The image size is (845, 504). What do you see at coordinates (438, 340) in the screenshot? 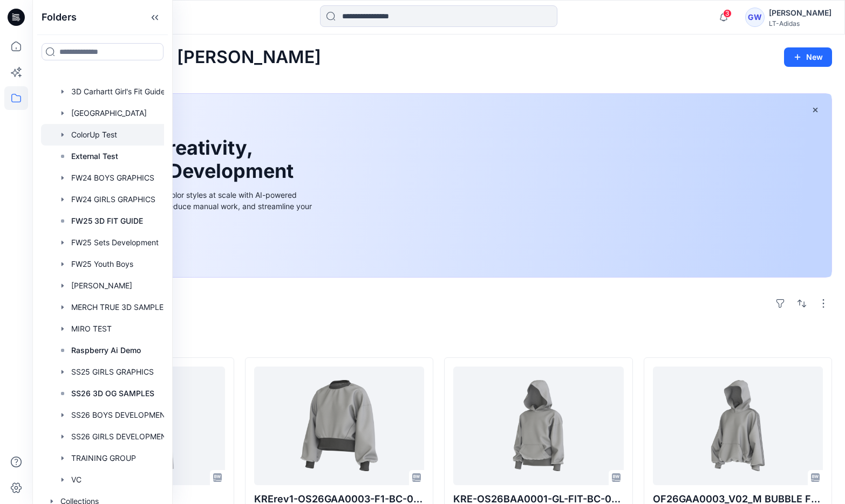
I see `h4: Styles` at bounding box center [438, 340].